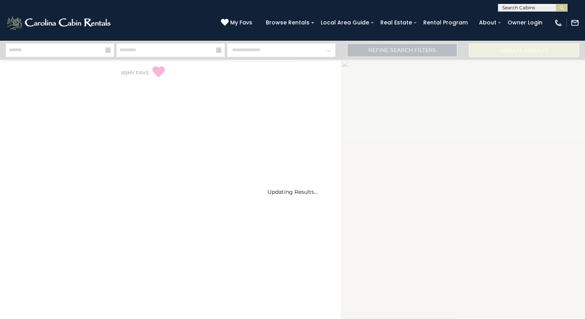 The image size is (585, 319). I want to click on a: Rental Program, so click(446, 22).